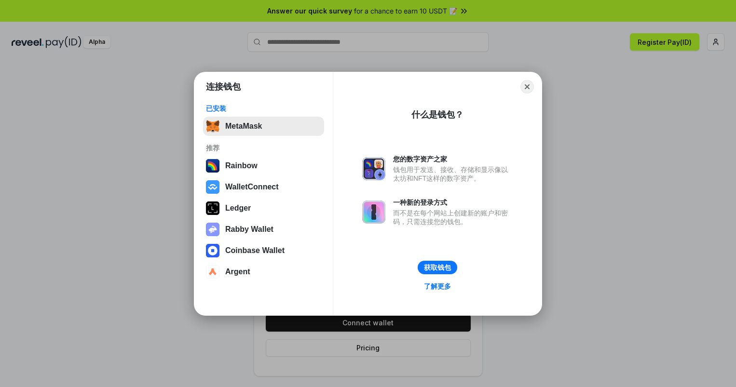 The height and width of the screenshot is (387, 736). What do you see at coordinates (213, 126) in the screenshot?
I see `img: svg+xml,%3Csvg%20fill%3D%22none%22%20height%3D%2233%22%20viewBox%3D%220%200%2035%2033%22%20width%...` at bounding box center [213, 126].